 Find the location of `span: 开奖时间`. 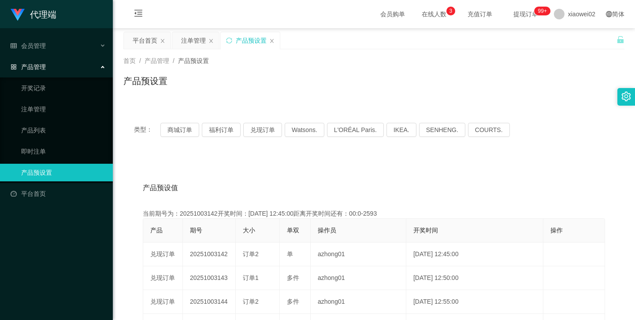

span: 开奖时间 is located at coordinates (426, 230).